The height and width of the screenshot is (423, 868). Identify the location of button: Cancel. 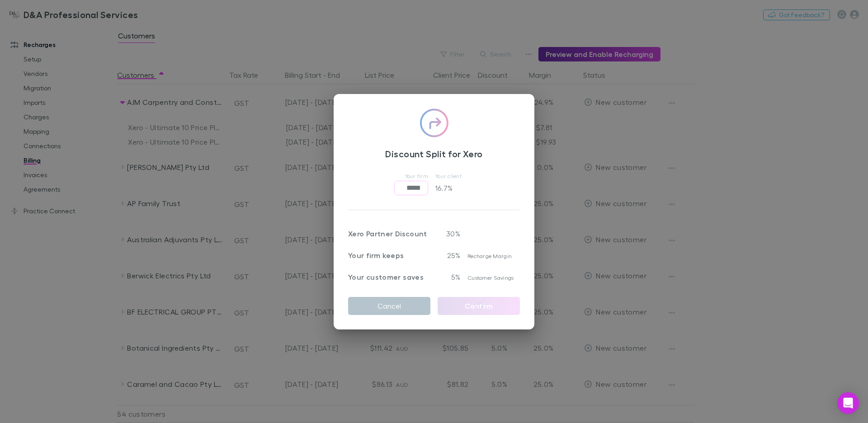
(389, 306).